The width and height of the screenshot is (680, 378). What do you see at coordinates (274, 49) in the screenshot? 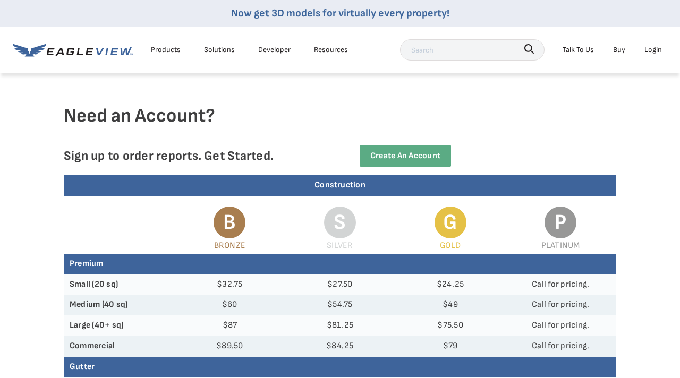
I see `a: Developer` at bounding box center [274, 49].